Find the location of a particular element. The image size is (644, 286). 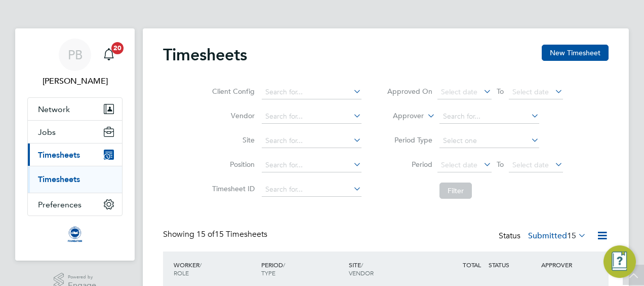

span: VENDOR is located at coordinates (361, 273).